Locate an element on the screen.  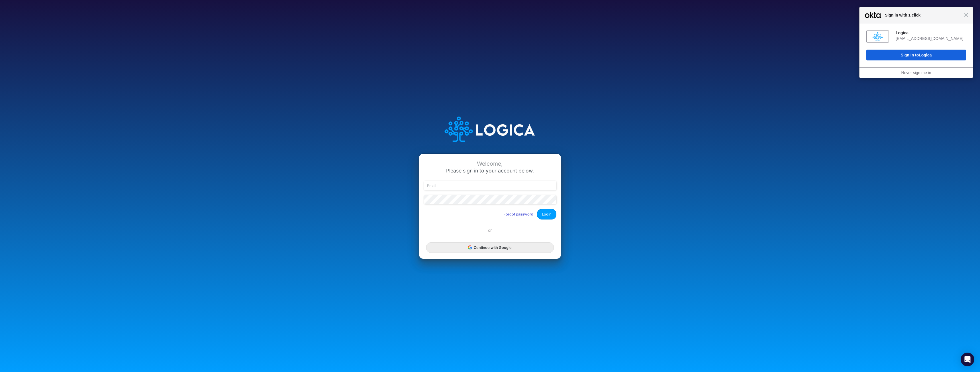
button: Continue with Google is located at coordinates (490, 247).